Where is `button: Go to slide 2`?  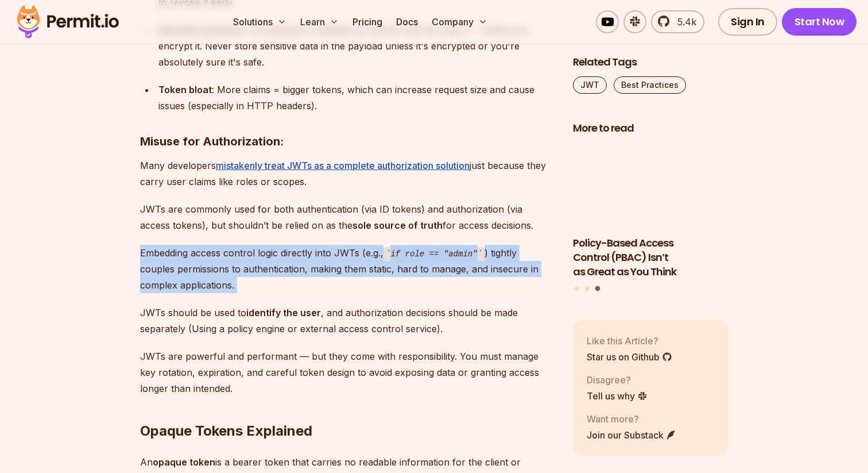
button: Go to slide 2 is located at coordinates (587, 289).